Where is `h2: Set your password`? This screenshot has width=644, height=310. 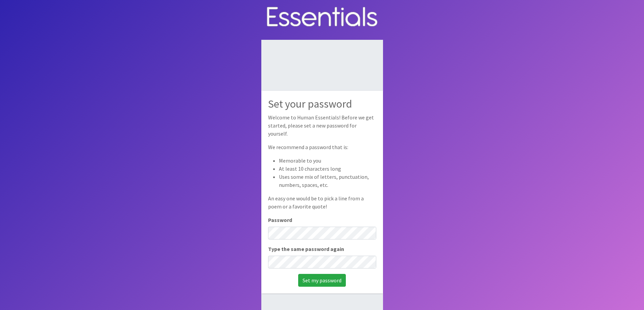 h2: Set your password is located at coordinates (322, 104).